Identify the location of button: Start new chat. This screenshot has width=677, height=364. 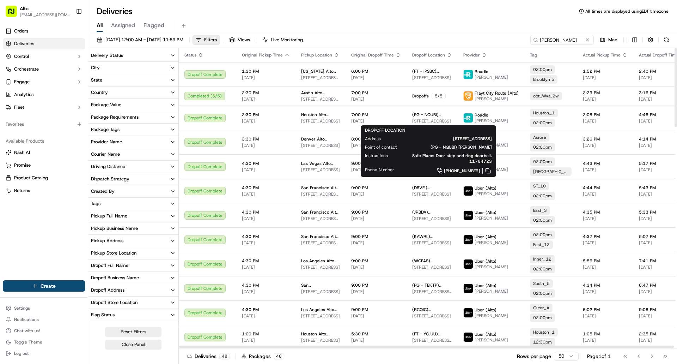
(124, 74).